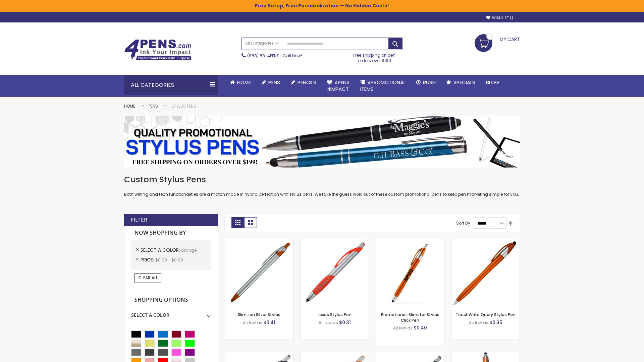  What do you see at coordinates (322, 186) in the screenshot?
I see `div: Both writing and tech functionalities are a match made in hybrid perfection with stylus pens. We ...` at bounding box center [322, 186].